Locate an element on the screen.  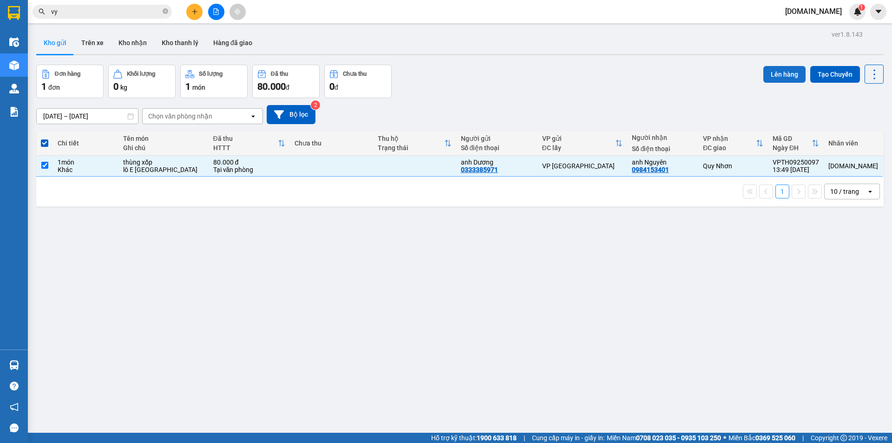
button: Khối lượng0kg is located at coordinates (142, 81).